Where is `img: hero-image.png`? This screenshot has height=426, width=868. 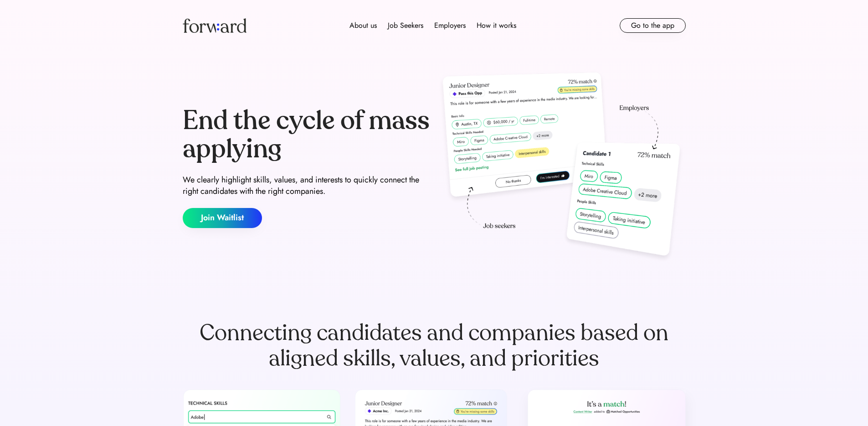
img: hero-image.png is located at coordinates (562, 167).